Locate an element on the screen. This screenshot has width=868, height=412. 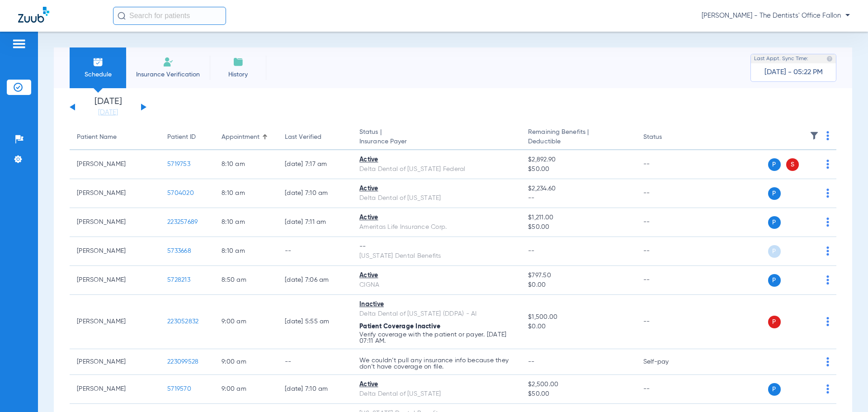
img: Manual Insurance Verification is located at coordinates (168, 62).